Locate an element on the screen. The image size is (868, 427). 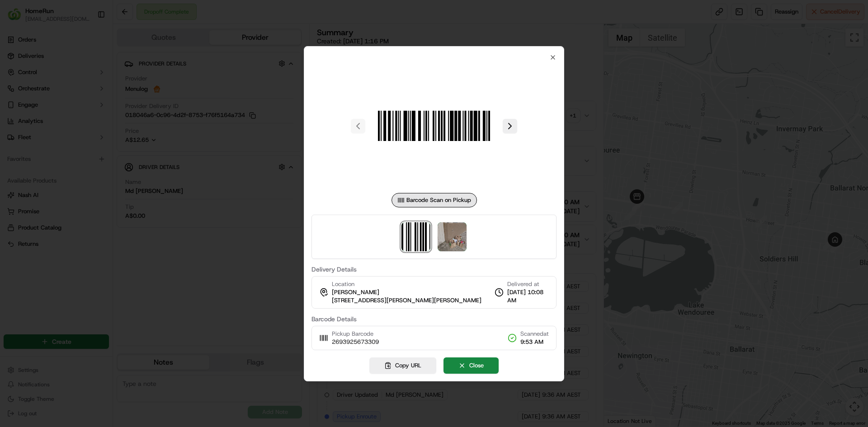
a: 💻API Documentation is located at coordinates (111, 135).